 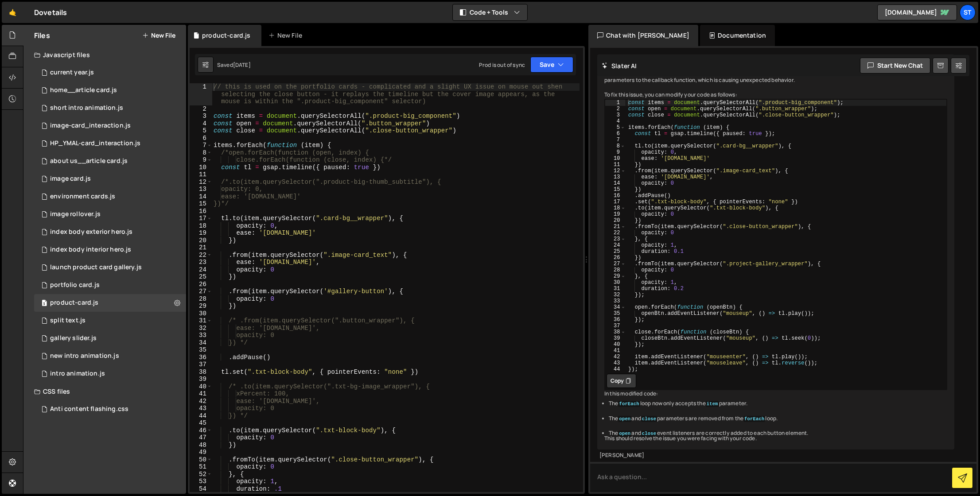 What do you see at coordinates (620, 66) in the screenshot?
I see `h2: Slater AI` at bounding box center [620, 66].